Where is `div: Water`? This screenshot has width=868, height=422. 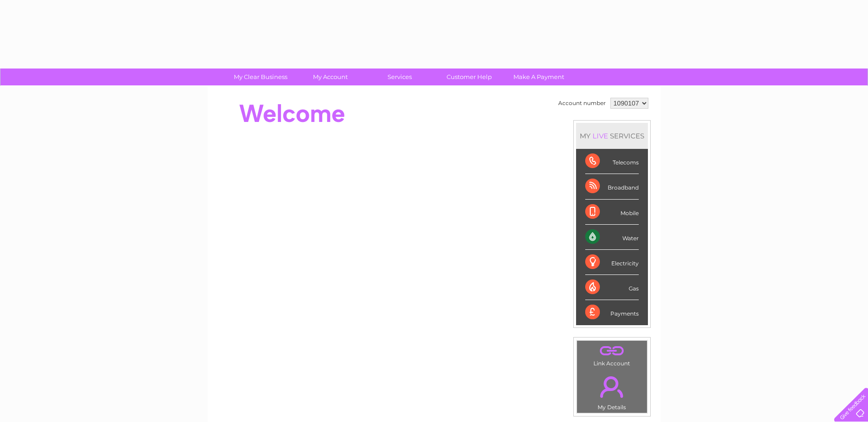
div: Water is located at coordinates (612, 237).